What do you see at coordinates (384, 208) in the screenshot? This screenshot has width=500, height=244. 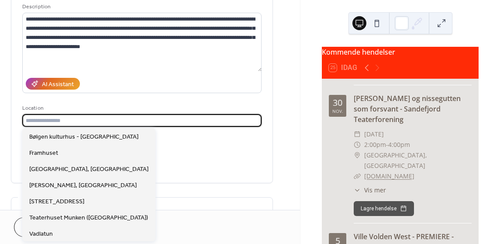 I see `button: Lagre hendelse` at bounding box center [384, 208].